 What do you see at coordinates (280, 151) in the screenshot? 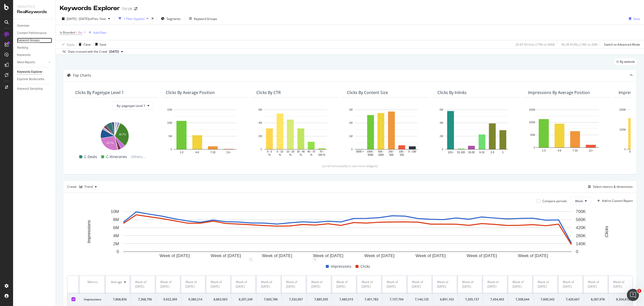
I see `text: 5 - 10` at bounding box center [280, 151].